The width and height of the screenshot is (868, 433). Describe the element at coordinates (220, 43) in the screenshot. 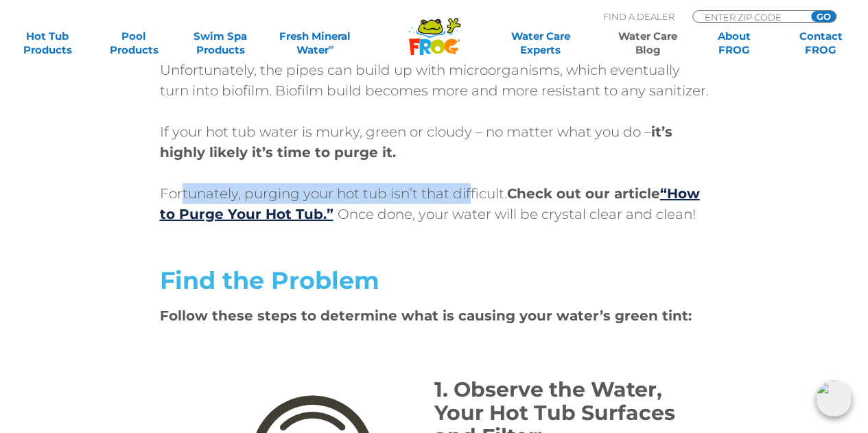

I see `a: Swim SpaProducts` at that location.